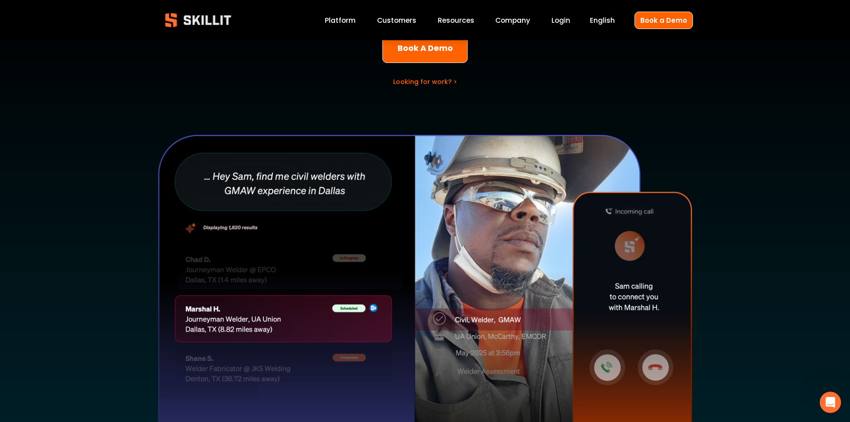 This screenshot has width=850, height=422. Describe the element at coordinates (397, 20) in the screenshot. I see `a: Customers` at that location.